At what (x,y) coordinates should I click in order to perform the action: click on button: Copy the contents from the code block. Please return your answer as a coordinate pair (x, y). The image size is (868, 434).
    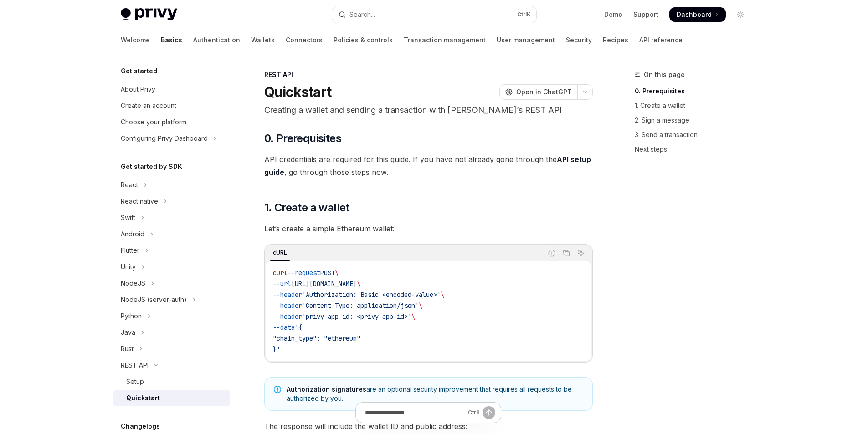
    Looking at the image, I should click on (566, 253).